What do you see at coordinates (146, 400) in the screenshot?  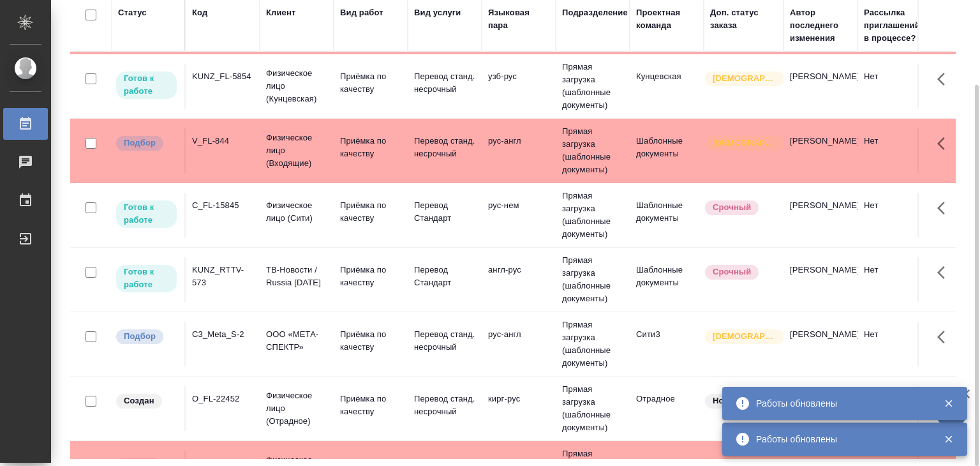 I see `div: Заказ еще не согласован с клиентом, искать исполнителей рано` at bounding box center [146, 400].